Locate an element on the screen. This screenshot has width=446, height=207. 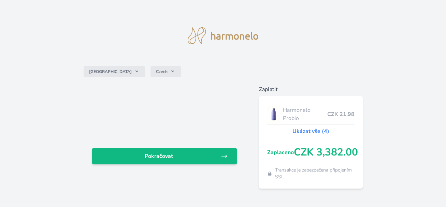
span: CZK 21.98 is located at coordinates (341, 114).